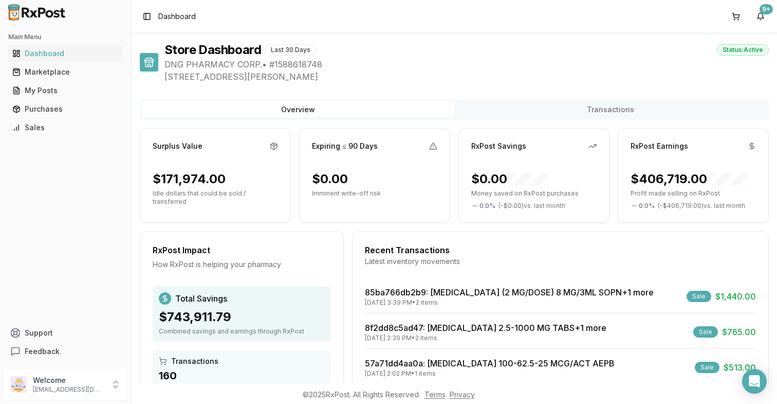 This screenshot has height=404, width=777. Describe the element at coordinates (65, 53) in the screenshot. I see `button: Dashboard` at that location.